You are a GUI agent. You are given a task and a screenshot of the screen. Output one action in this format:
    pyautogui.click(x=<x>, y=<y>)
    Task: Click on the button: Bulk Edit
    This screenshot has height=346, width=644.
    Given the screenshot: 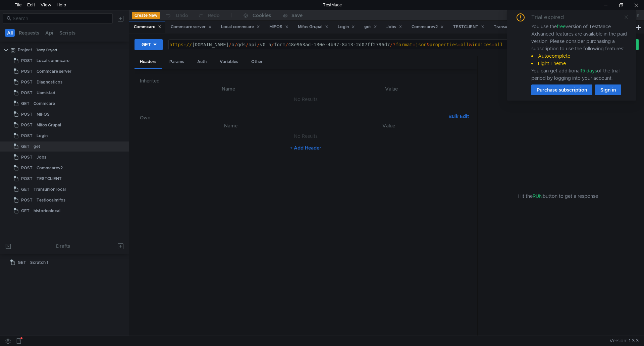 What is the action you would take?
    pyautogui.click(x=458, y=117)
    